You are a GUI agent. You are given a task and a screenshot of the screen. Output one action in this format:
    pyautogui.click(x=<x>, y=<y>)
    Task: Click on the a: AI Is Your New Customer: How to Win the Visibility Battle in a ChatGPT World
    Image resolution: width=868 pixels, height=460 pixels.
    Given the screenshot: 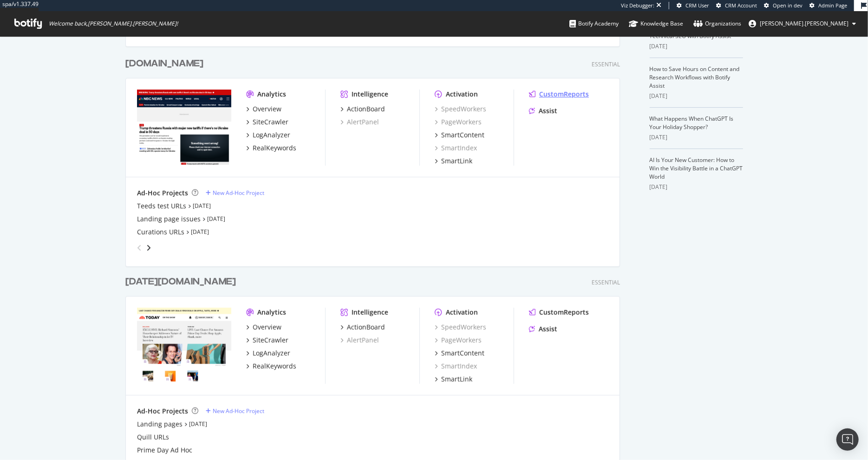 What is the action you would take?
    pyautogui.click(x=696, y=168)
    